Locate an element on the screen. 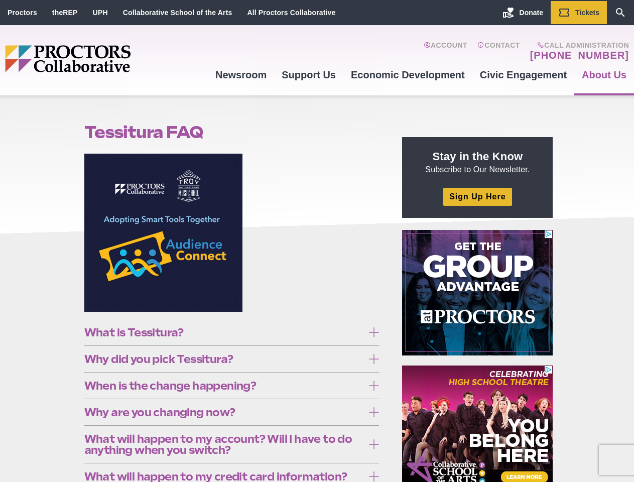 The image size is (634, 482). span: Call Administration is located at coordinates (577, 45).